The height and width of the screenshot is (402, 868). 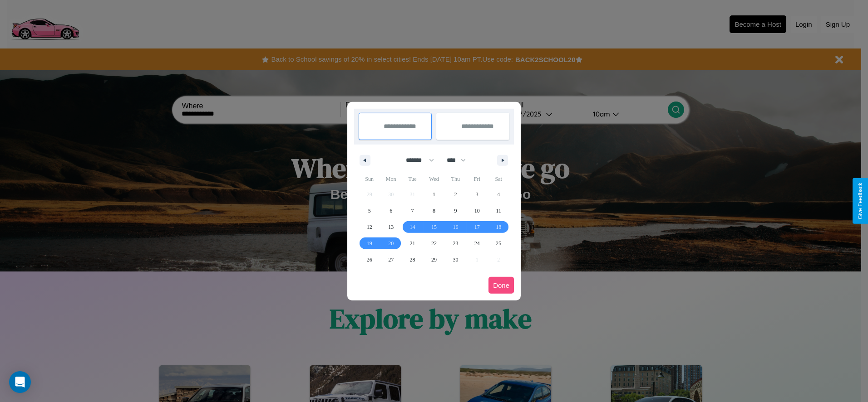 I want to click on button: 25, so click(x=499, y=244).